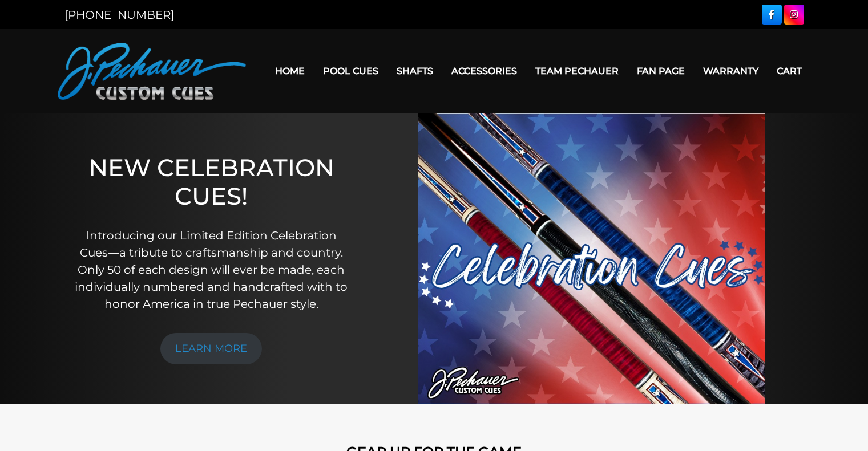 This screenshot has width=868, height=451. Describe the element at coordinates (211, 182) in the screenshot. I see `h1: NEW CELEBRATION CUES!` at that location.